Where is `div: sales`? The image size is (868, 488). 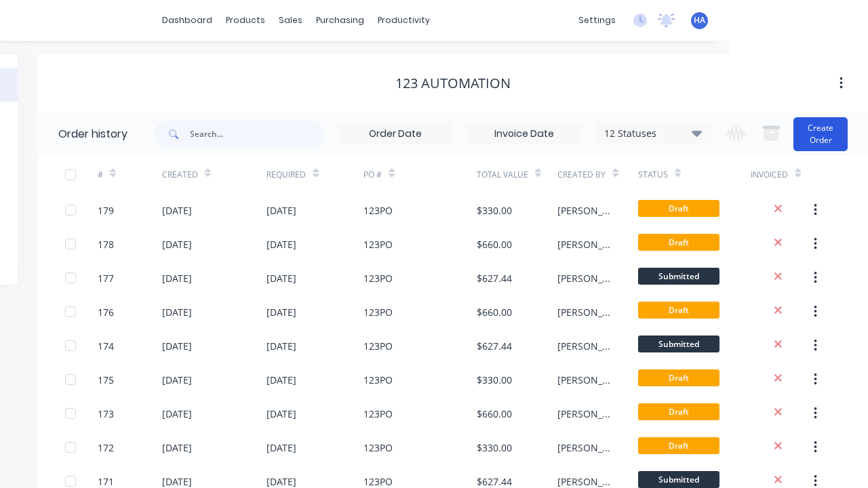 div: sales is located at coordinates (291, 20).